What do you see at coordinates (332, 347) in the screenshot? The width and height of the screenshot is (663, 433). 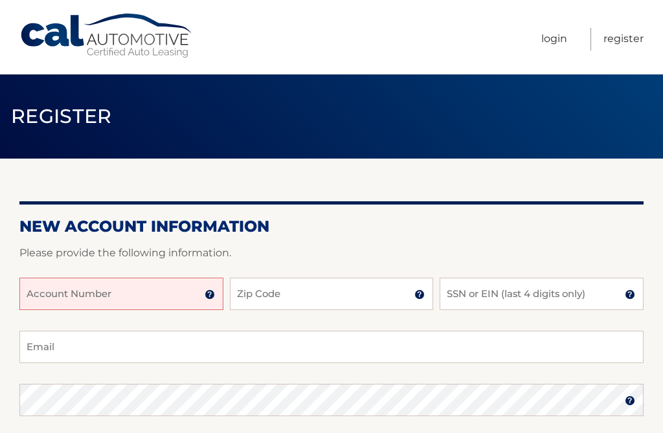 I see `input: Email` at bounding box center [332, 347].